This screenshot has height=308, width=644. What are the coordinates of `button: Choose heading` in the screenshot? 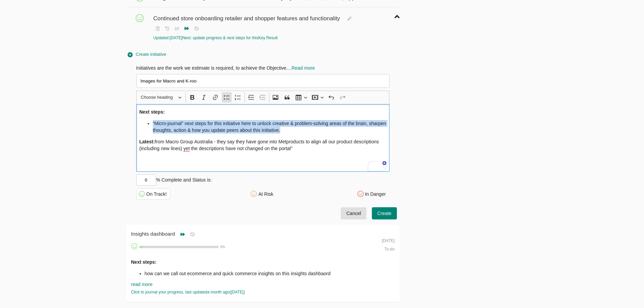 It's located at (161, 97).